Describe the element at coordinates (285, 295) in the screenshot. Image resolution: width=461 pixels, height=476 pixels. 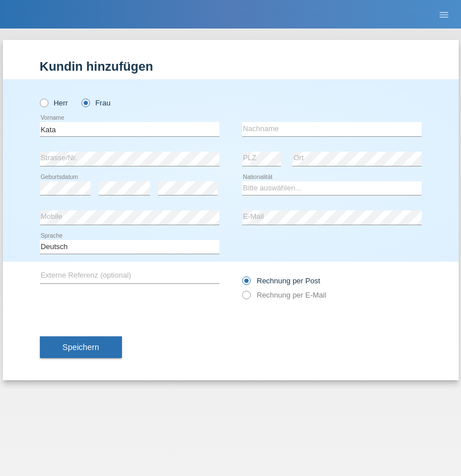
I see `label: Rechnung per E-Mail` at that location.